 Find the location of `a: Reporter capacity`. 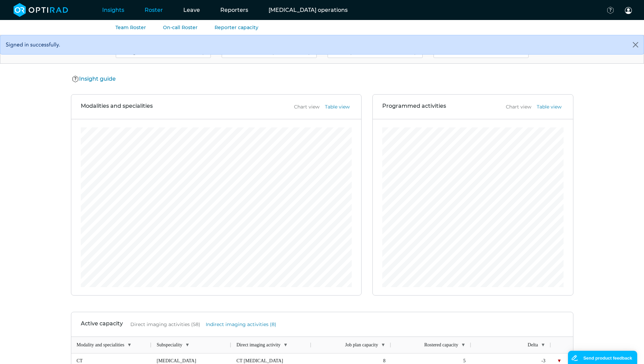

a: Reporter capacity is located at coordinates (236, 27).